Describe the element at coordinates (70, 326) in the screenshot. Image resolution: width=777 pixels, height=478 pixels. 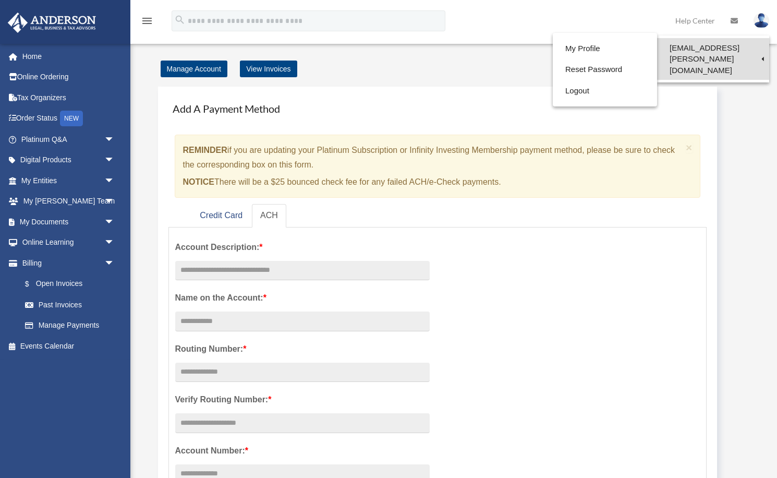
I see `a: Manage Payments` at that location.